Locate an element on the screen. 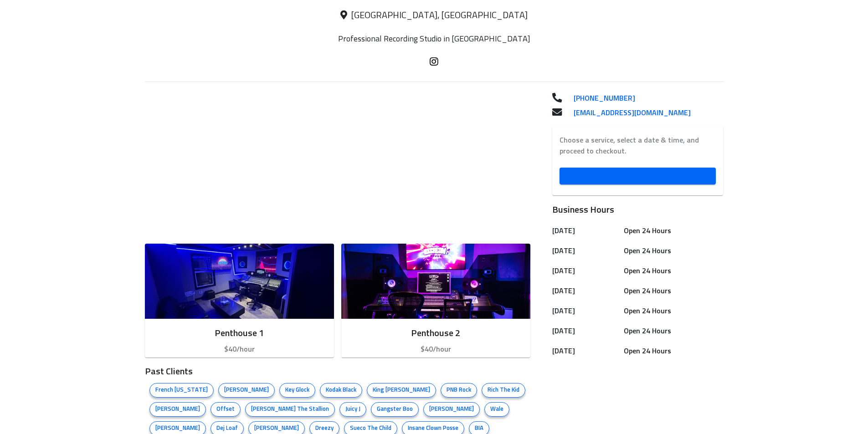  span: Kodak Black is located at coordinates (341, 390).